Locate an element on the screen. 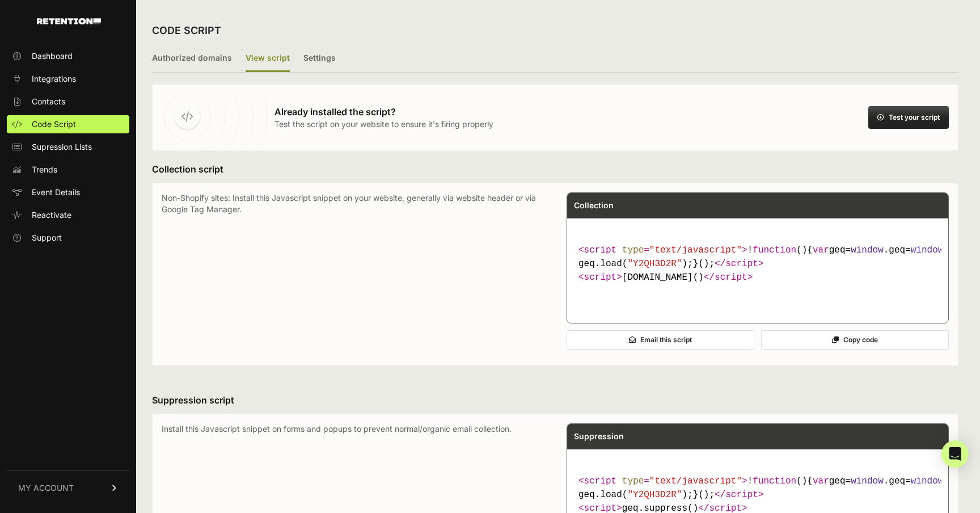  label: Authorized domains is located at coordinates (191, 59).